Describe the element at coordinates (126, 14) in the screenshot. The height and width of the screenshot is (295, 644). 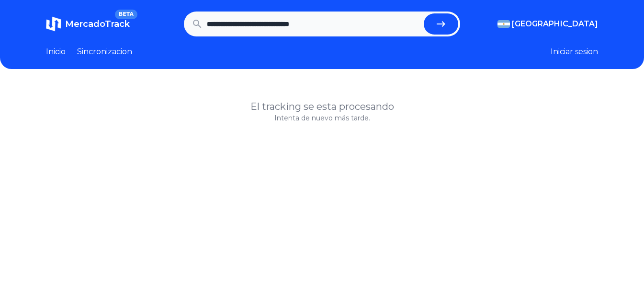
I see `span: BETA` at that location.